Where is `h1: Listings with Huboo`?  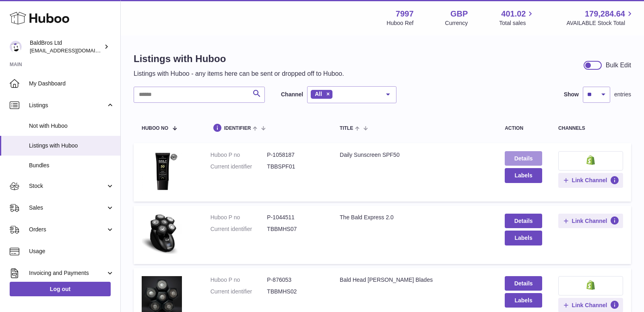
h1: Listings with Huboo is located at coordinates (239, 59).